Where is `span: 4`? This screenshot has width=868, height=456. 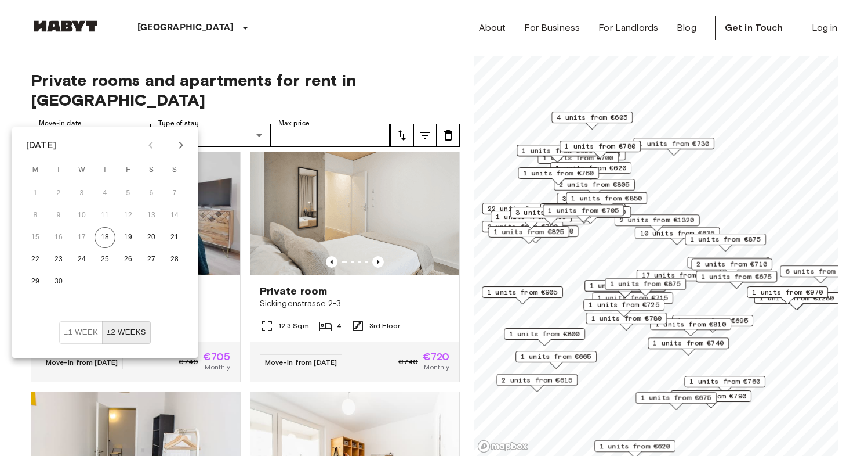
span: 4 is located at coordinates (339, 326).